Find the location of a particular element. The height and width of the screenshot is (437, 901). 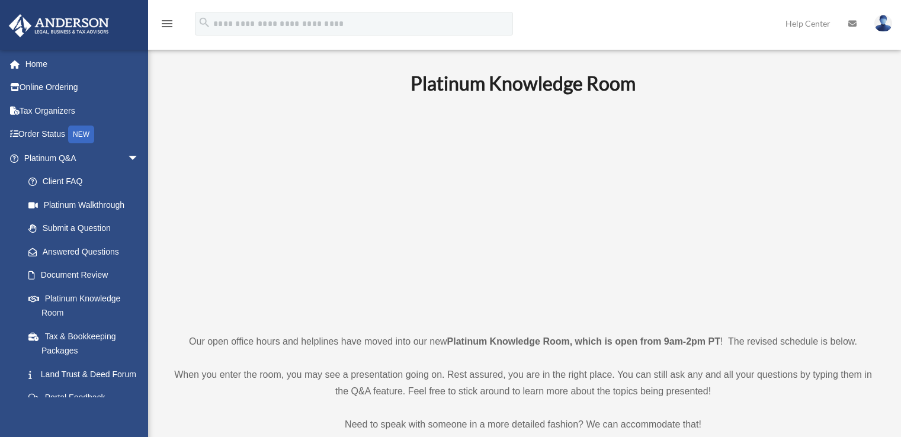

div: NEW is located at coordinates (81, 134).